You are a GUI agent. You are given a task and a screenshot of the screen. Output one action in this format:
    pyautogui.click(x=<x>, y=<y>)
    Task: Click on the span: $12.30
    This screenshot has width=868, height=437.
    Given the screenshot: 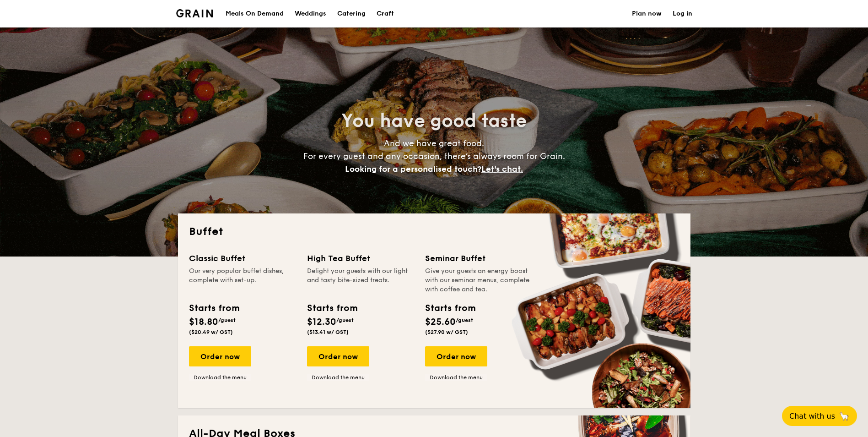 What is the action you would take?
    pyautogui.click(x=322, y=322)
    